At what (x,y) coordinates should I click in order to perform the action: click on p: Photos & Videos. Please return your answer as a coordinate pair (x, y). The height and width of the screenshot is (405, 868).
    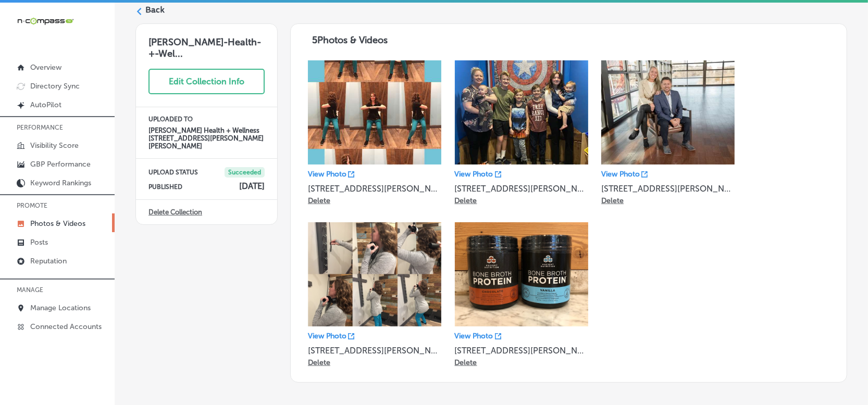
    Looking at the image, I should click on (58, 224).